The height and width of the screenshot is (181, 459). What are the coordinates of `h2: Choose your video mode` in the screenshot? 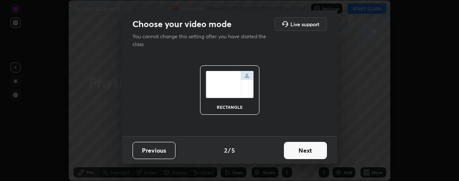 It's located at (182, 24).